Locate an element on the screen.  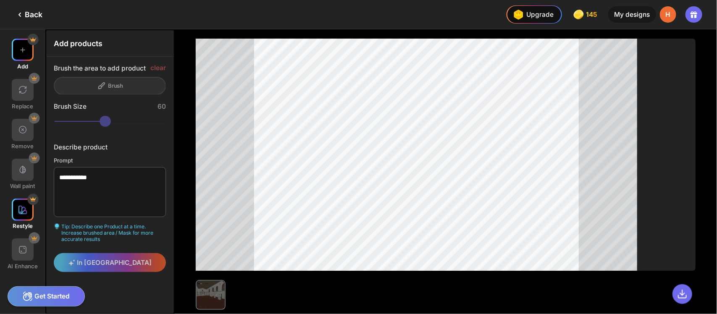
div: AI Enhance is located at coordinates (23, 266).